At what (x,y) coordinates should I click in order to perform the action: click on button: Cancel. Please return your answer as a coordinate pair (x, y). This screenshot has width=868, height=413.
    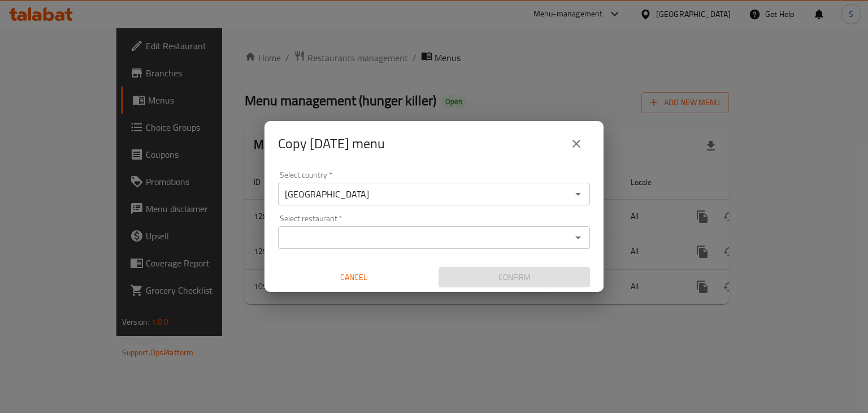
    Looking at the image, I should click on (354, 277).